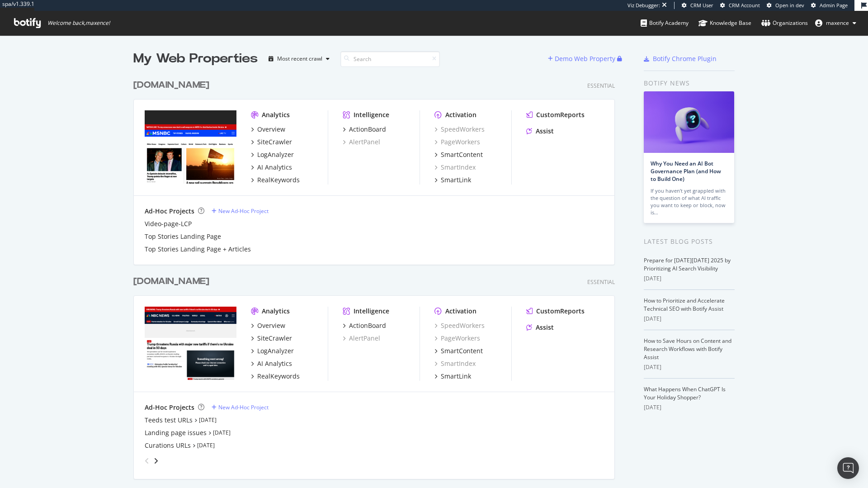 The width and height of the screenshot is (868, 488). Describe the element at coordinates (829, 5) in the screenshot. I see `a: Admin Page` at that location.